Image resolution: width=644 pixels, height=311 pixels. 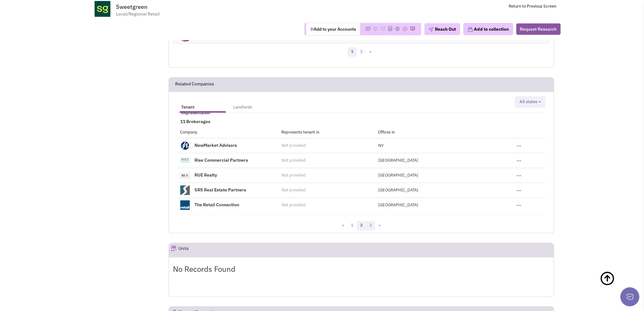 I want to click on span: 11 Brokerages, so click(x=194, y=122).